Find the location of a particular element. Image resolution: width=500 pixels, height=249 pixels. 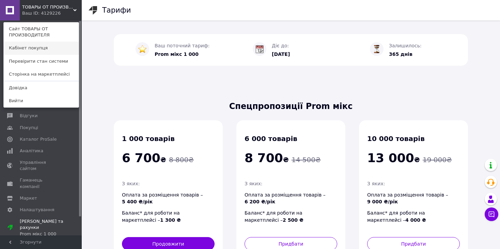

span: Ваш поточний тариф: is located at coordinates (182, 46).